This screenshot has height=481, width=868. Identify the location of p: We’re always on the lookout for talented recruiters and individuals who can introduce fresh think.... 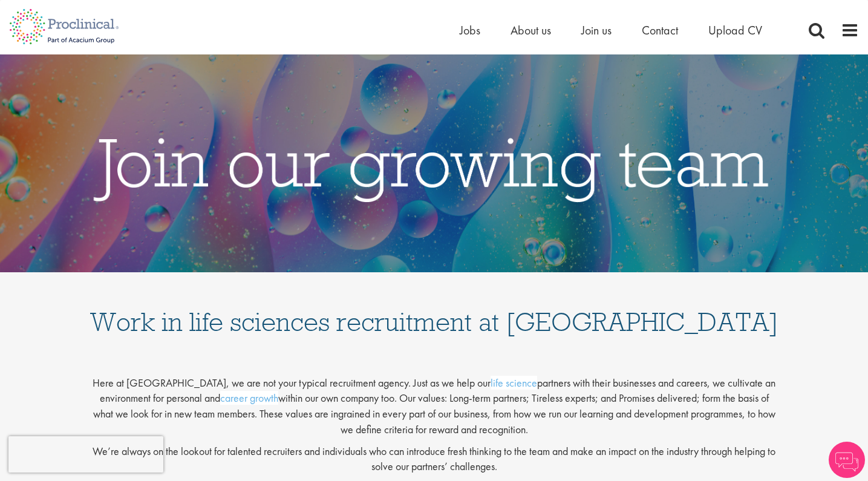
(434, 459).